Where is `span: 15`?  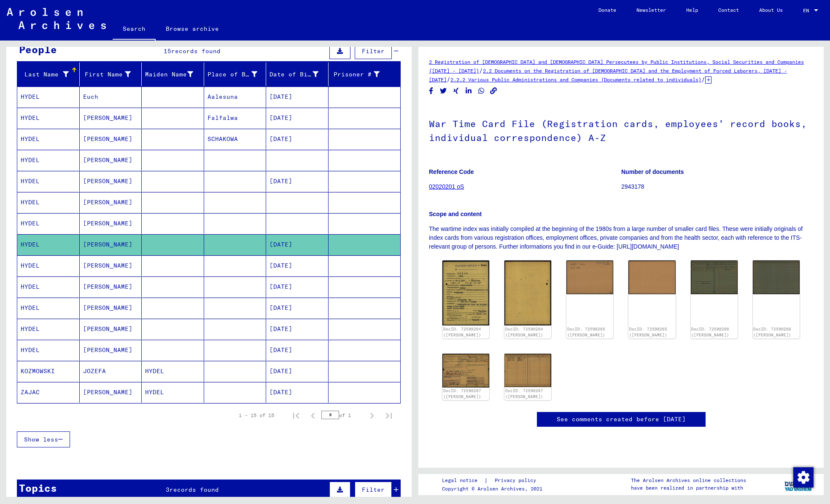 span: 15 is located at coordinates (168, 51).